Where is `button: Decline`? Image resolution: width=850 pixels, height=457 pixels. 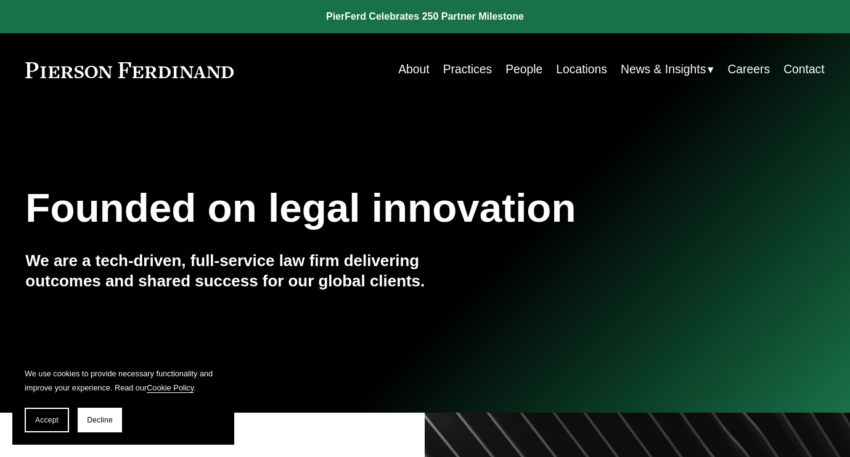
button: Decline is located at coordinates (100, 420).